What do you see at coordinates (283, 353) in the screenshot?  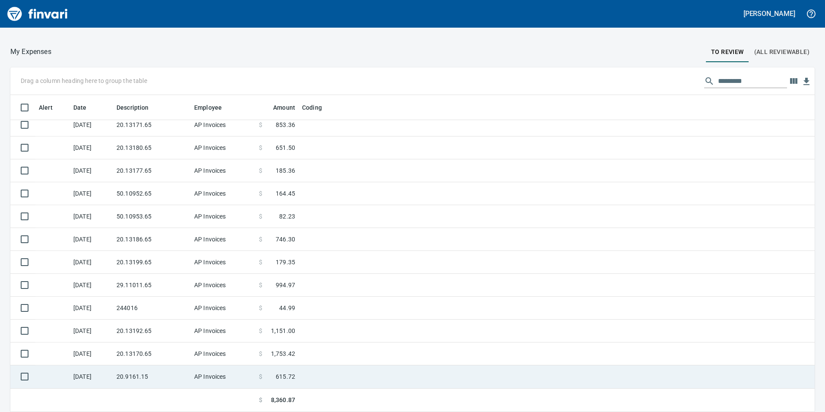 I see `span: 1,753.42` at bounding box center [283, 353].